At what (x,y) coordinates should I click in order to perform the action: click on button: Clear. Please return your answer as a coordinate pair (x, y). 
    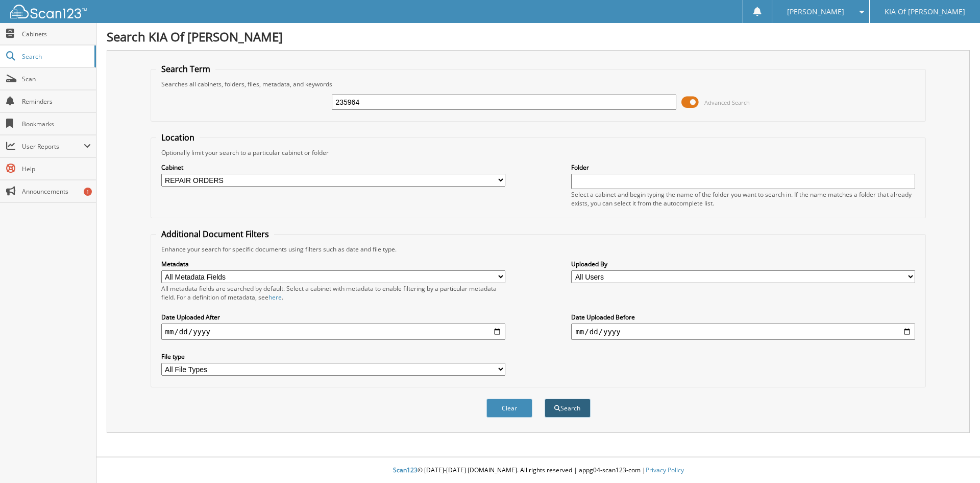
    Looking at the image, I should click on (510, 408).